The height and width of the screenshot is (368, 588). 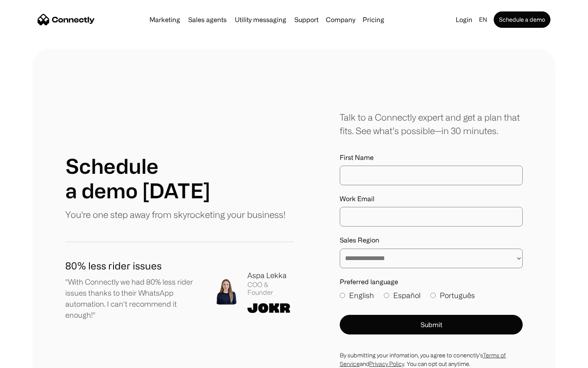 I want to click on label: Español, so click(x=402, y=295).